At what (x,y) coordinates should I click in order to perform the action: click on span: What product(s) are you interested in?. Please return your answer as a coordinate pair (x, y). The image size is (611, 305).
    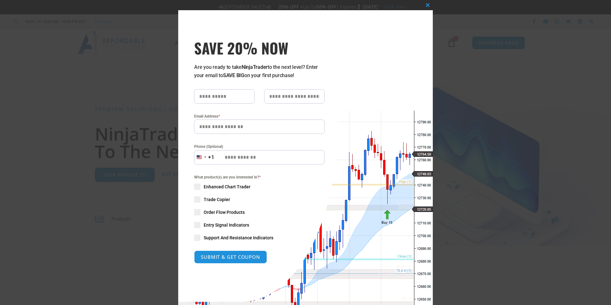
    Looking at the image, I should click on (259, 177).